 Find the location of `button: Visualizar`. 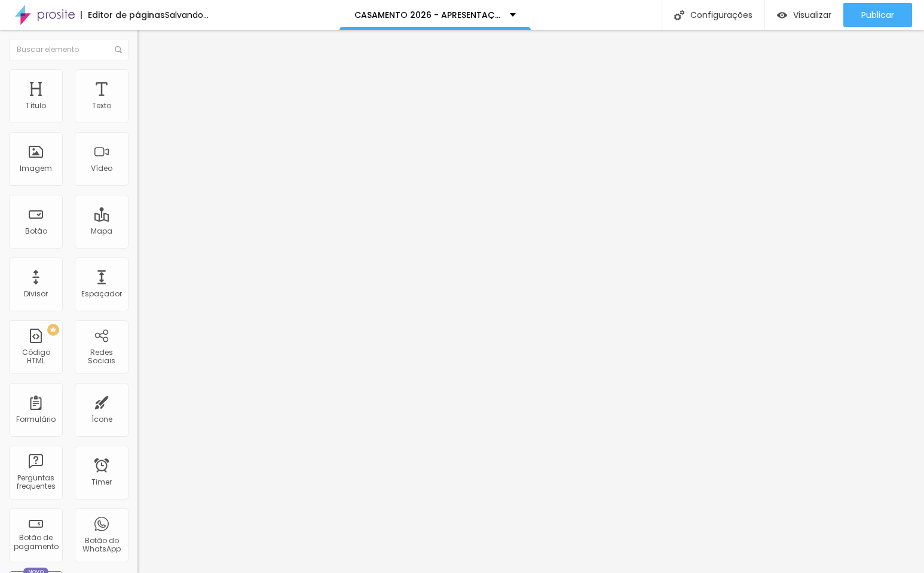

button: Visualizar is located at coordinates (804, 15).